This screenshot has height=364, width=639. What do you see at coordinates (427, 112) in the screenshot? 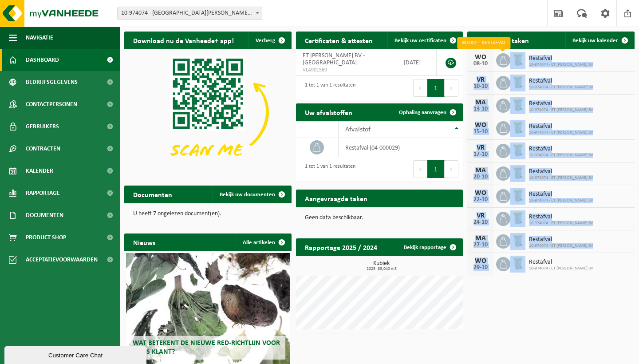
I see `a: Ophaling aanvragen` at bounding box center [427, 112].